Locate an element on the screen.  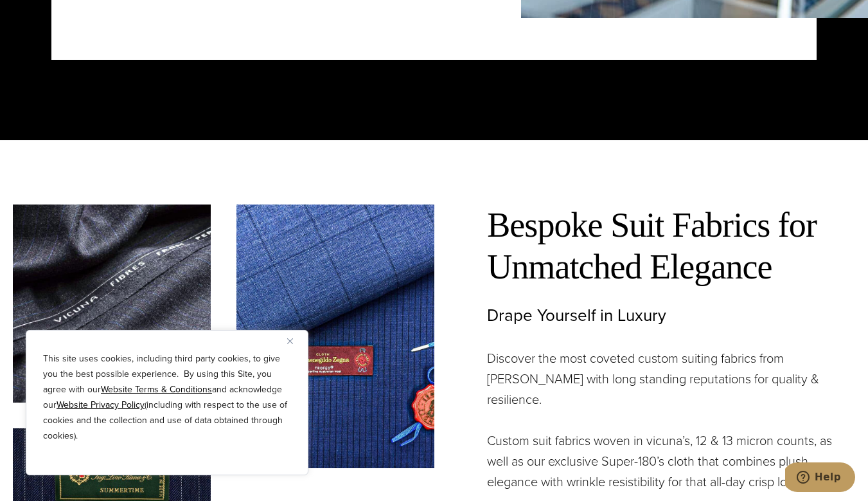
h2: Bespoke Suit Fabrics for Unmatched Elegance is located at coordinates (667, 246).